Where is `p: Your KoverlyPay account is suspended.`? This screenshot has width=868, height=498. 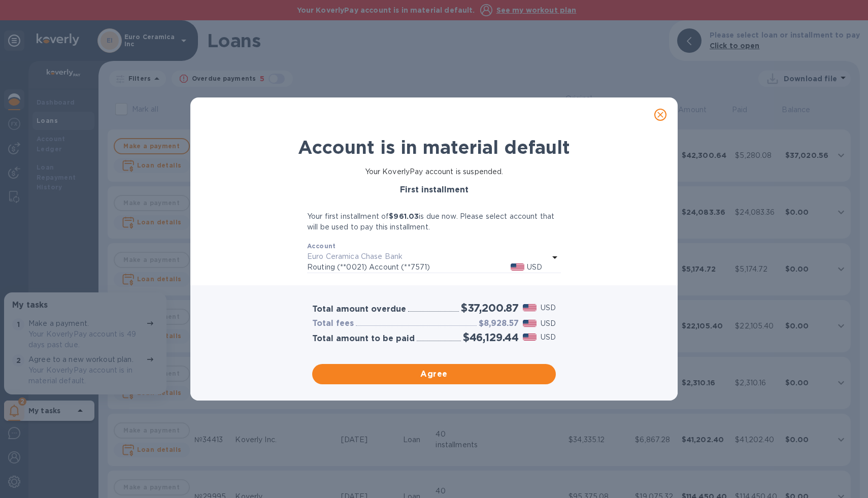 p: Your KoverlyPay account is suspended. is located at coordinates (434, 172).